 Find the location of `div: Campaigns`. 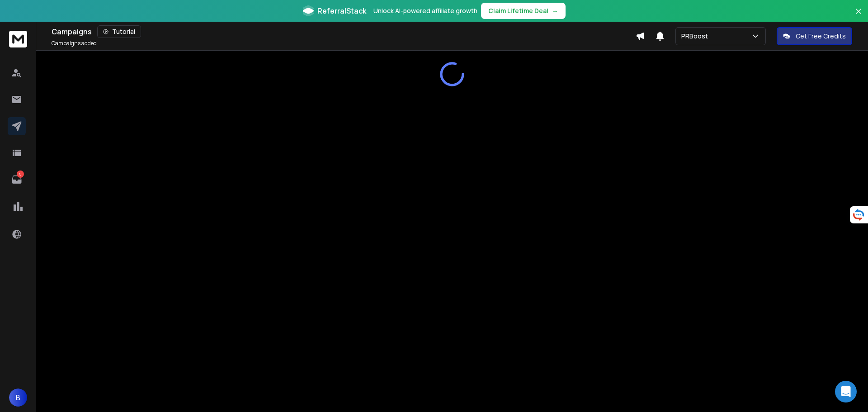

div: Campaigns is located at coordinates (343, 32).